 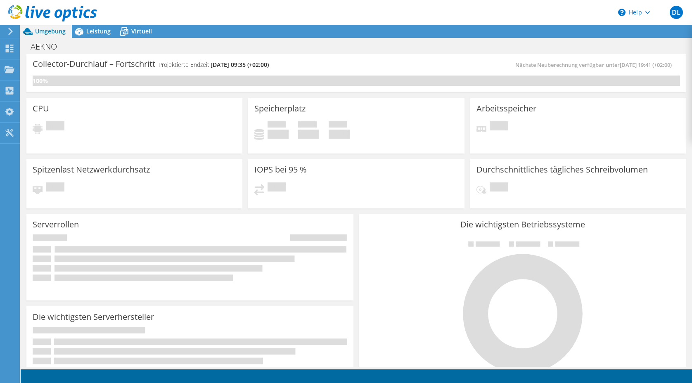 I want to click on svg: \n, so click(x=622, y=12).